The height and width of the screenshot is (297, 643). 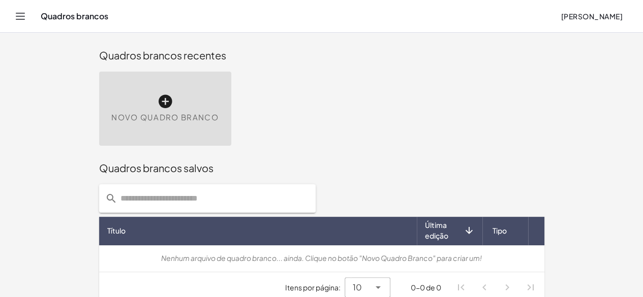 I want to click on font: Itens por página:, so click(x=313, y=288).